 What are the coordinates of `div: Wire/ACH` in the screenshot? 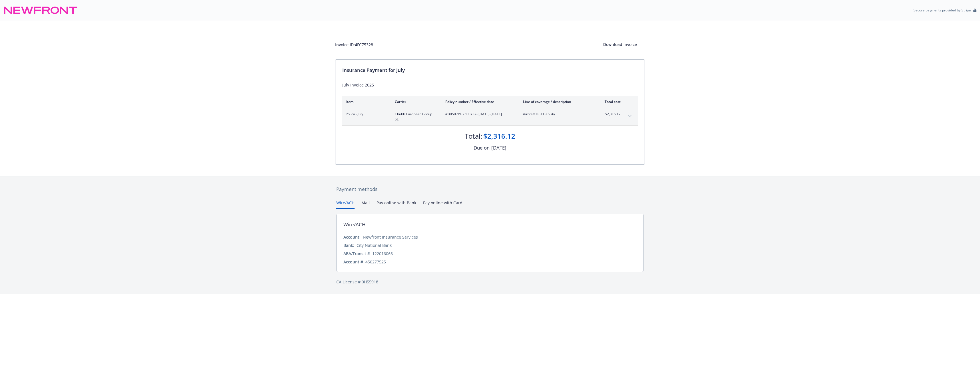 It's located at (354, 225).